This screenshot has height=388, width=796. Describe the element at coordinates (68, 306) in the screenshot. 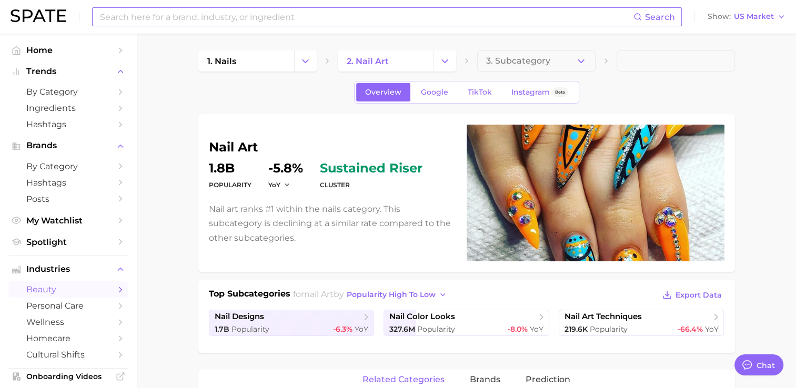

I see `span: personal care` at that location.